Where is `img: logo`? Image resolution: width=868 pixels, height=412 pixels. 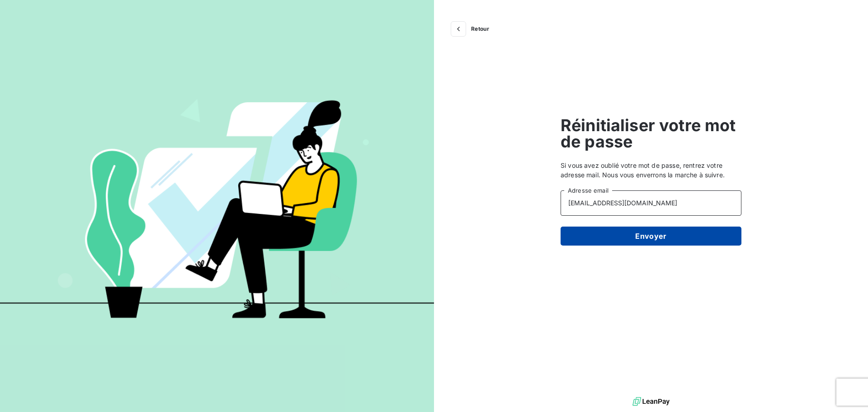
img: logo is located at coordinates (651, 402).